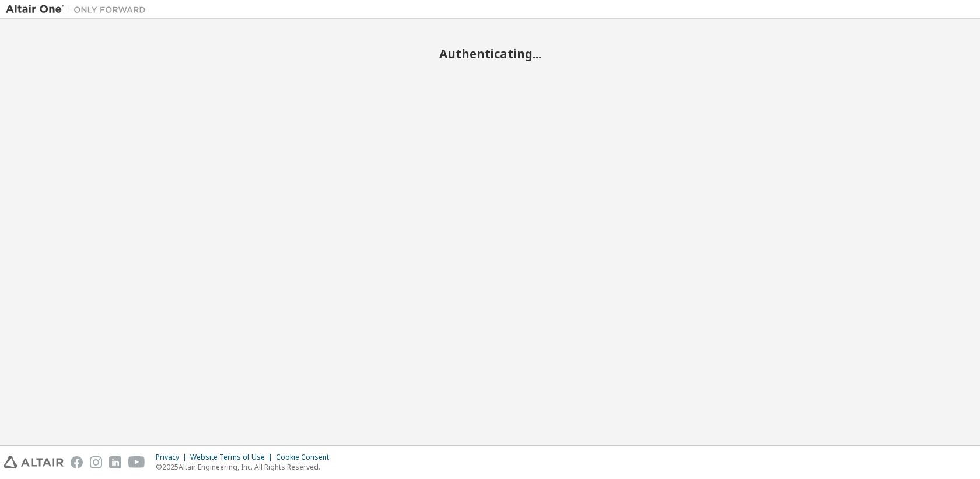  What do you see at coordinates (96, 462) in the screenshot?
I see `img: instagram.svg` at bounding box center [96, 462].